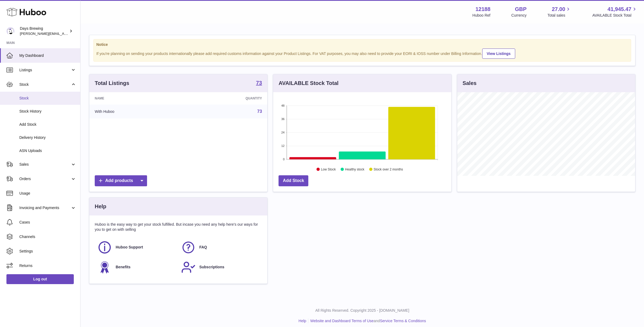  Describe the element at coordinates (362, 53) in the screenshot. I see `div: If you're planning on sending your products internationally please add required customs informati...` at that location.